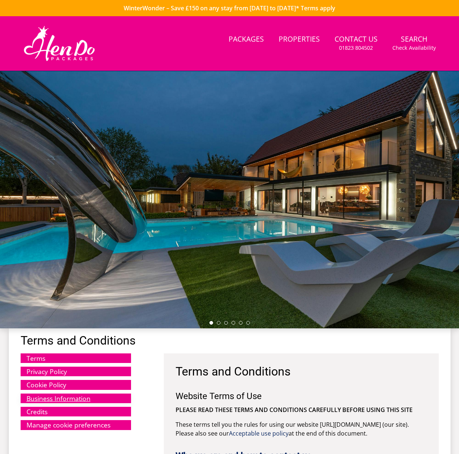 This screenshot has width=459, height=454. I want to click on small: 01823 804502, so click(356, 48).